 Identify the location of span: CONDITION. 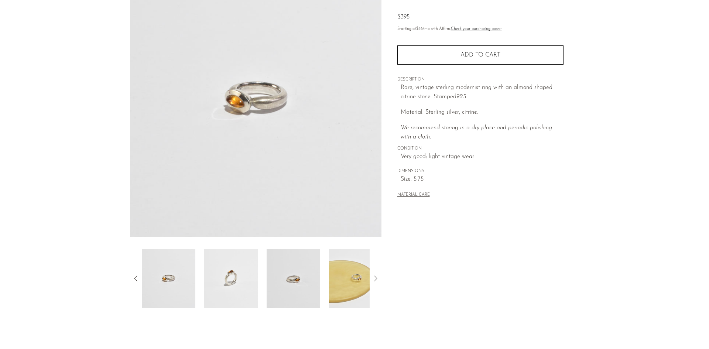
(480, 149).